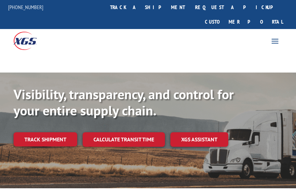 This screenshot has width=296, height=194. What do you see at coordinates (123, 140) in the screenshot?
I see `a: Calculate transit time` at bounding box center [123, 140].